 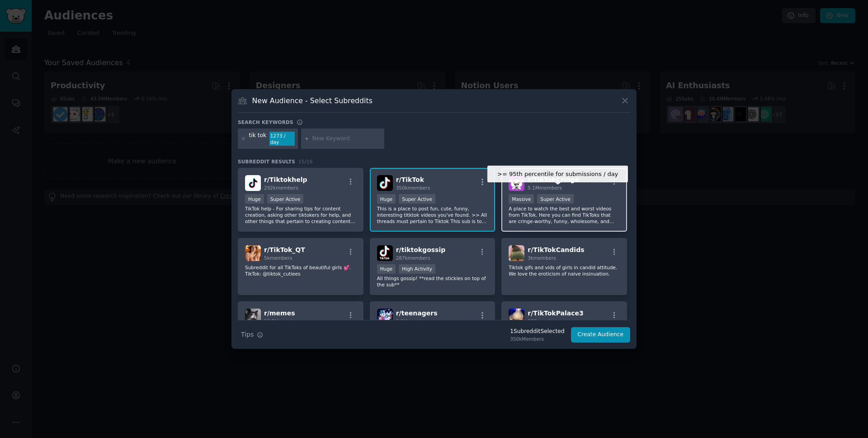 I want to click on img: TikTok_QT, so click(x=253, y=253).